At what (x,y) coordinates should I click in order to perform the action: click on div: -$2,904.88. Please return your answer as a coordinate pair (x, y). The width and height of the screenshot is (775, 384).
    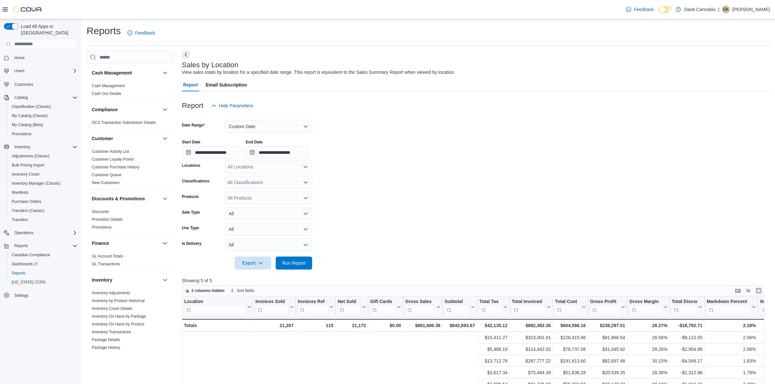
    Looking at the image, I should click on (687, 349).